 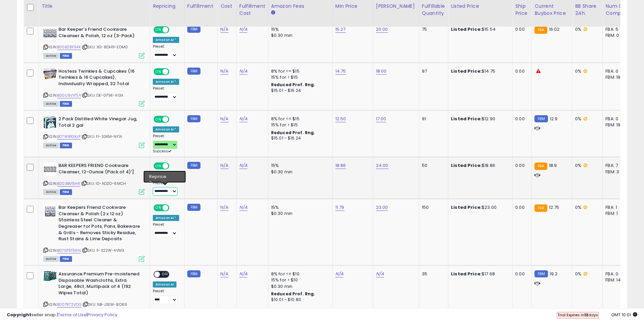 I want to click on span: 12.9, so click(x=554, y=118).